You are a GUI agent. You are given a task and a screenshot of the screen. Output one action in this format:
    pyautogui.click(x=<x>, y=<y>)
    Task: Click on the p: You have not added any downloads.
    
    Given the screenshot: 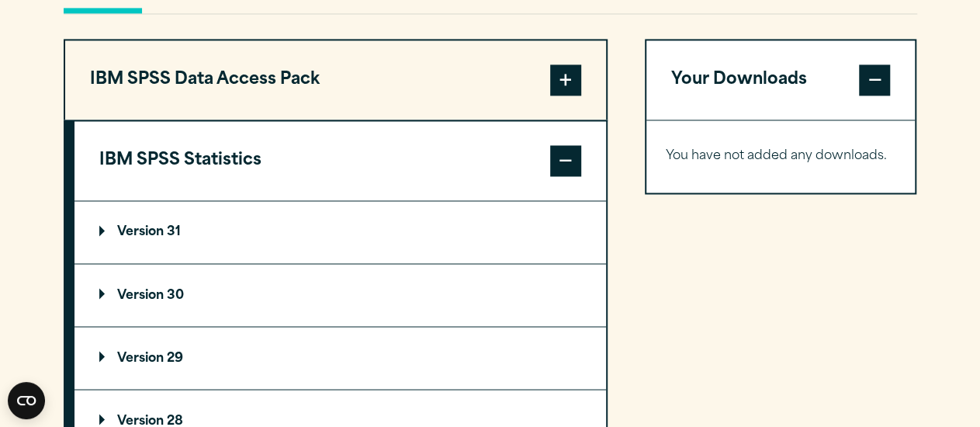 What is the action you would take?
    pyautogui.click(x=781, y=156)
    